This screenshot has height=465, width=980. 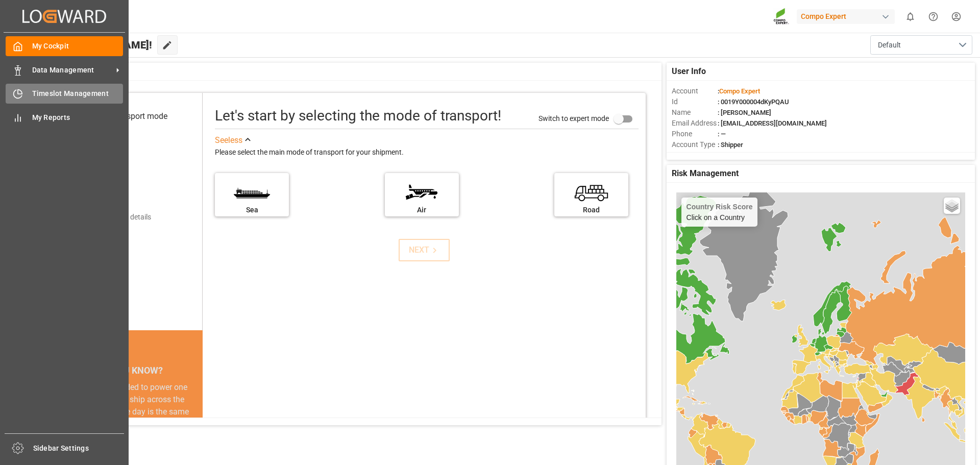 I want to click on span: : 0019Y000004dKyPQAU, so click(x=753, y=102).